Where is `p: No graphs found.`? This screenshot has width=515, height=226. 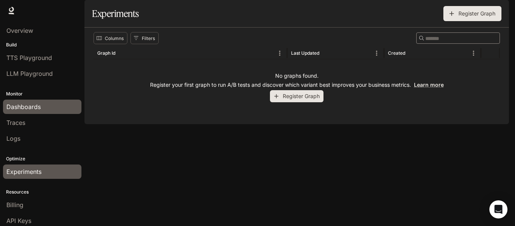
p: No graphs found. is located at coordinates (297, 76).